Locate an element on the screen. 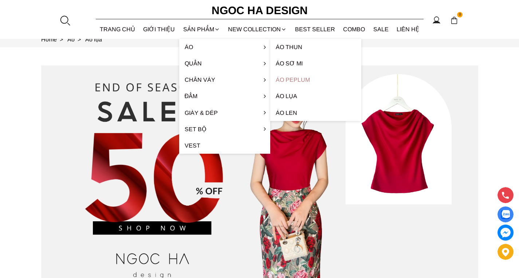 The image size is (519, 278). span: 0 is located at coordinates (460, 15).